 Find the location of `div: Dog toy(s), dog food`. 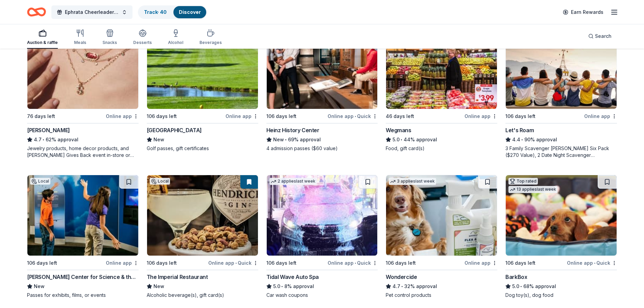

div: Dog toy(s), dog food is located at coordinates (561, 295).